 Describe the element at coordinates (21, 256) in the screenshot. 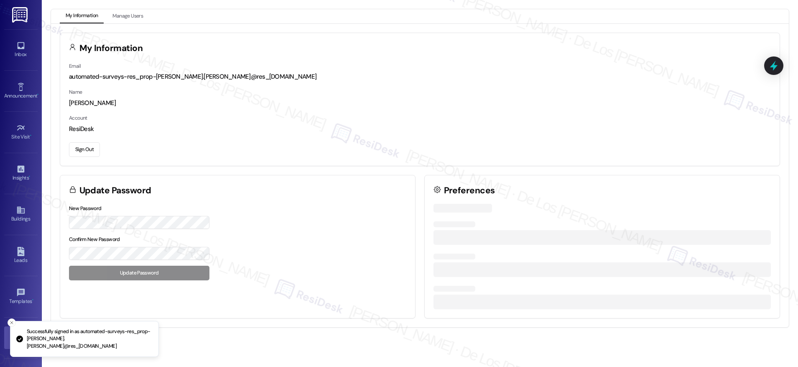

I see `a: Leads` at that location.